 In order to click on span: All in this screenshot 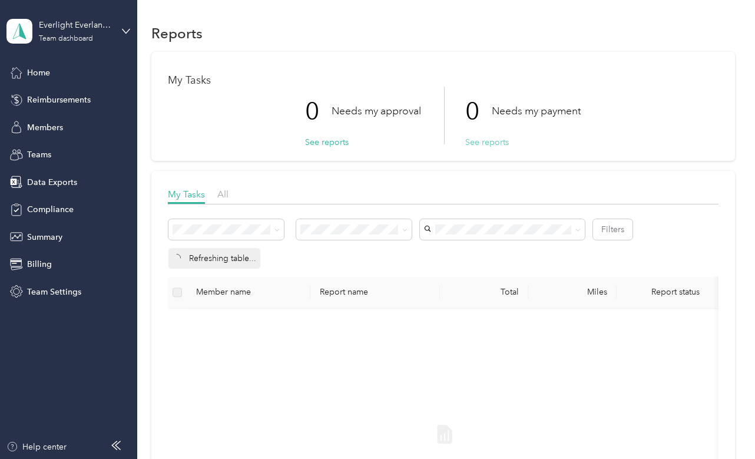, I will do `click(223, 194)`.